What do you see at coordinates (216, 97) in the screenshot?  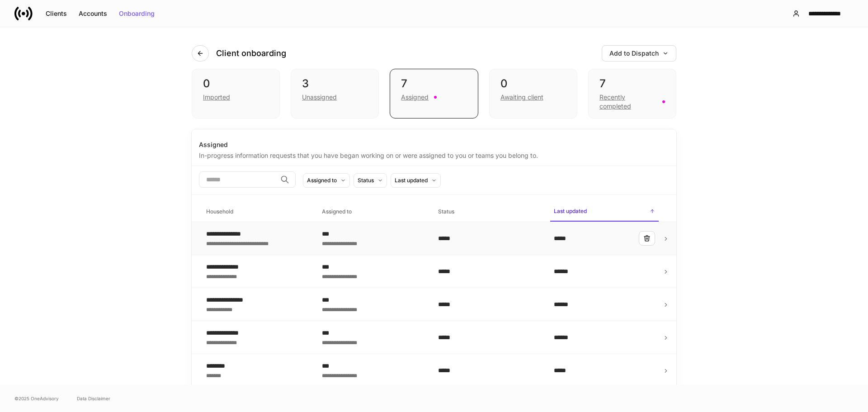 I see `div: Imported` at bounding box center [216, 97].